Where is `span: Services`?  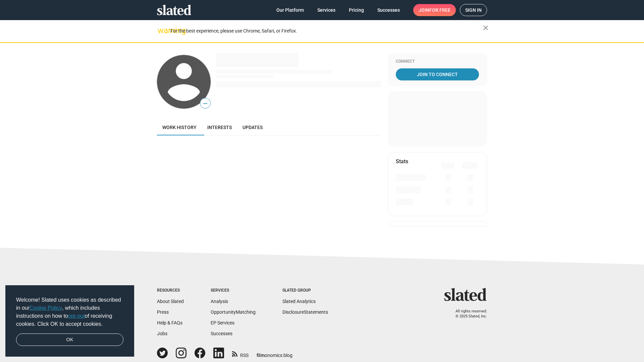 span: Services is located at coordinates (327, 10).